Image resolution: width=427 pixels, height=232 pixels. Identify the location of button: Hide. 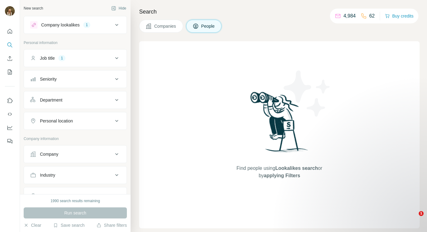
(119, 8).